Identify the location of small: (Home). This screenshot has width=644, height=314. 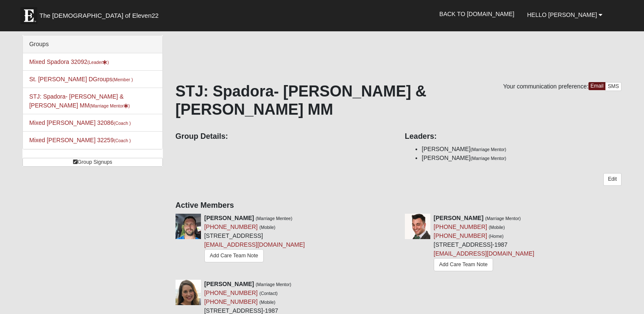
(495, 236).